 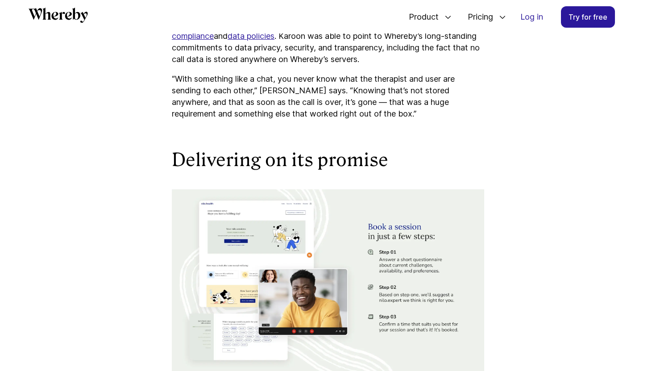 What do you see at coordinates (58, 16) in the screenshot?
I see `a: Whereby` at bounding box center [58, 16].